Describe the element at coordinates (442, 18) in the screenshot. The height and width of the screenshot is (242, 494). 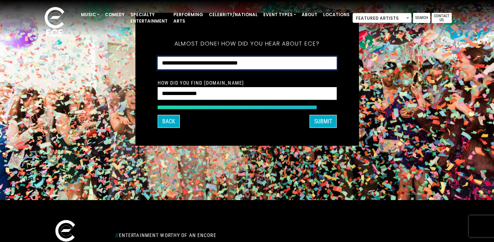
I see `a: Contact Us` at that location.